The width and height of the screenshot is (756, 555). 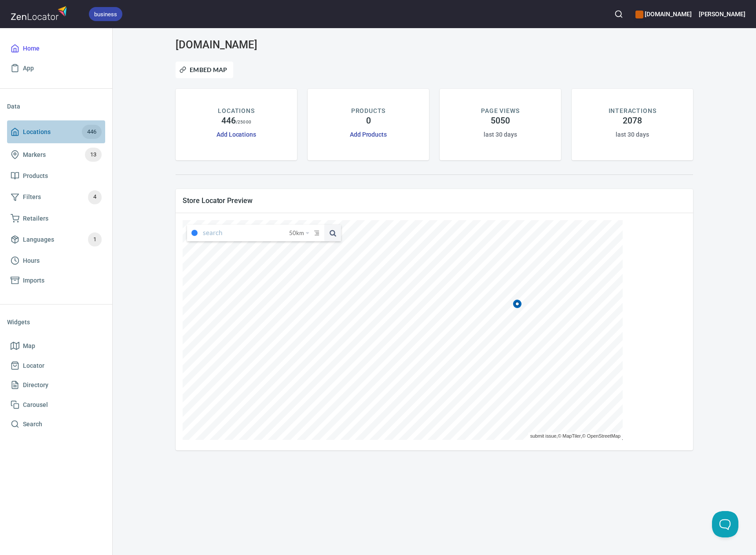 What do you see at coordinates (56, 107) in the screenshot?
I see `li: Data` at bounding box center [56, 107].